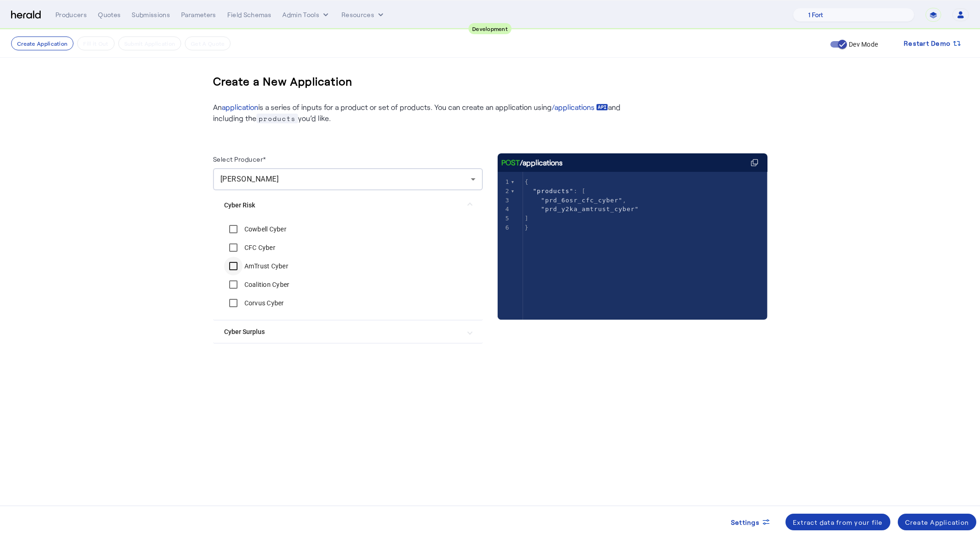 This screenshot has width=980, height=534. Describe the element at coordinates (208, 43) in the screenshot. I see `button: Get A Quote` at that location.